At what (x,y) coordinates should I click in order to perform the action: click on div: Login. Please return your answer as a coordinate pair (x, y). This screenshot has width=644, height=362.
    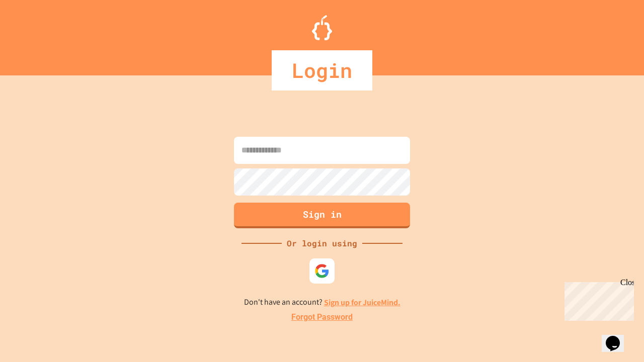
    Looking at the image, I should click on (322, 71).